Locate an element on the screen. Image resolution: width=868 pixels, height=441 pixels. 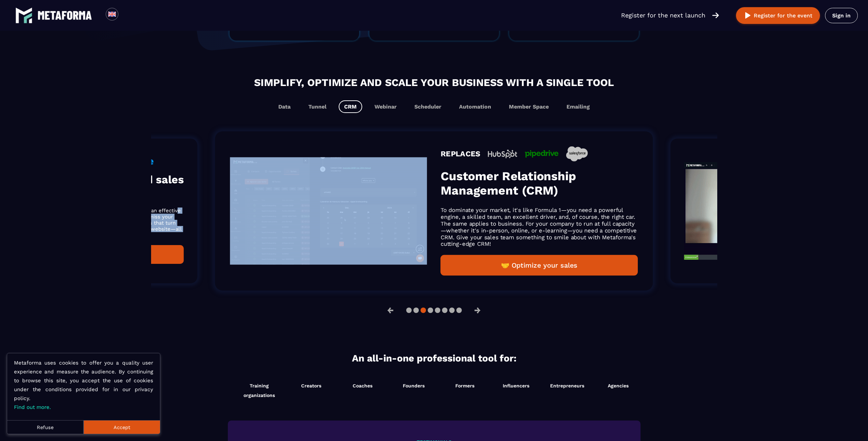
button: Data is located at coordinates (285, 106).